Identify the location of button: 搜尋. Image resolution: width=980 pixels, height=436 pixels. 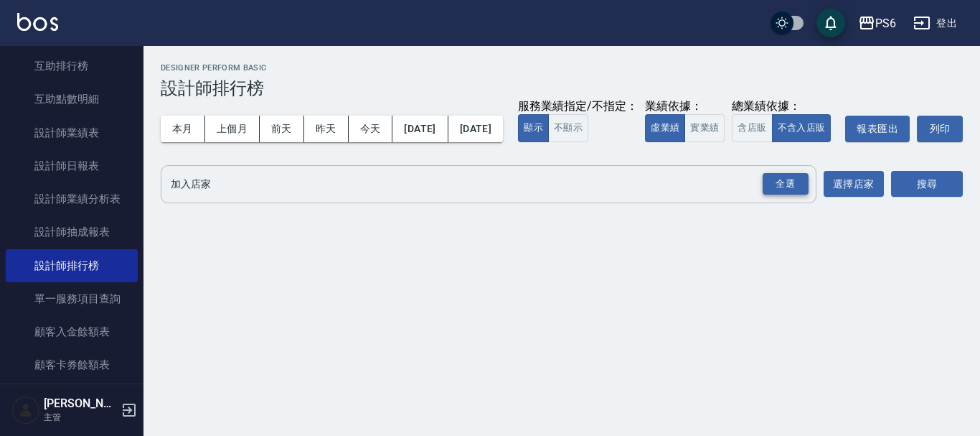
(927, 184).